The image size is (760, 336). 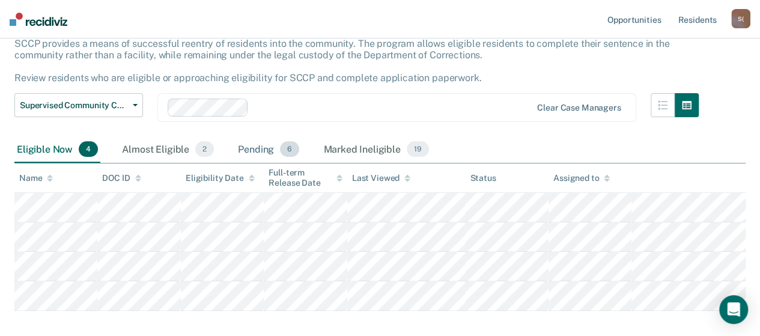 I want to click on p: SCCP provides a means of successful reentry of residents into the community. The program allows e..., so click(x=342, y=61).